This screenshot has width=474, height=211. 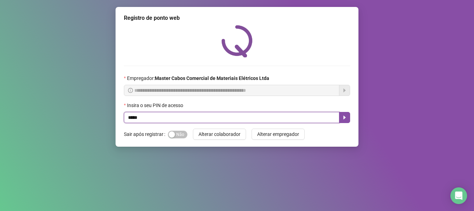 What do you see at coordinates (345, 117) in the screenshot?
I see `span: caret-right` at bounding box center [345, 117].